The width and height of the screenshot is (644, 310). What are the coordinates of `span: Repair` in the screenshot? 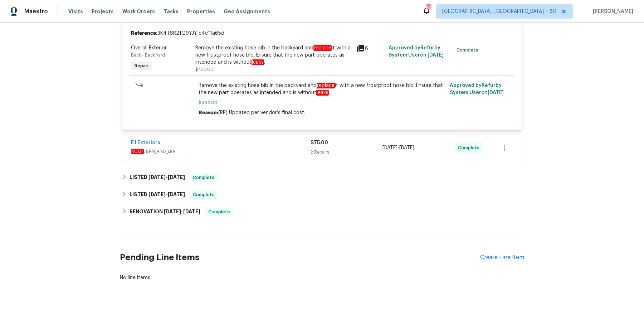 It's located at (142, 65).